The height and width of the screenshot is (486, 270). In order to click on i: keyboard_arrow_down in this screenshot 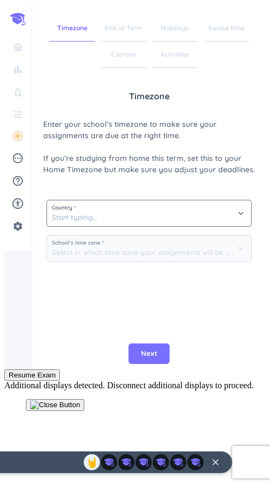, I will do `click(241, 213)`.